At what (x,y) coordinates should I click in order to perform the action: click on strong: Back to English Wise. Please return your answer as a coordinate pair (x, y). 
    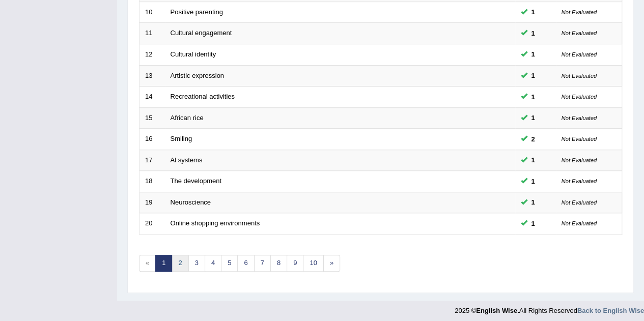
    Looking at the image, I should click on (611, 310).